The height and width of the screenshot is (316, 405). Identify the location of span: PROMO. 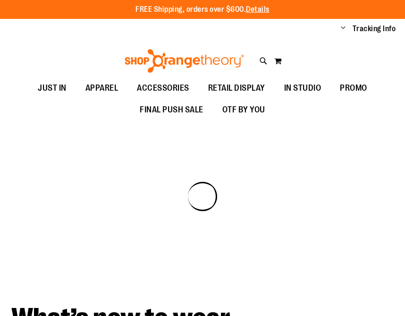
(354, 88).